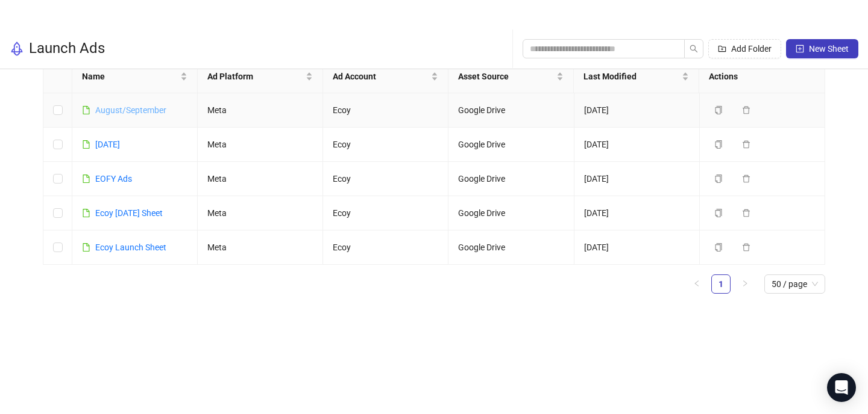 The height and width of the screenshot is (414, 868). What do you see at coordinates (745, 285) in the screenshot?
I see `li: Next Page` at bounding box center [745, 285].